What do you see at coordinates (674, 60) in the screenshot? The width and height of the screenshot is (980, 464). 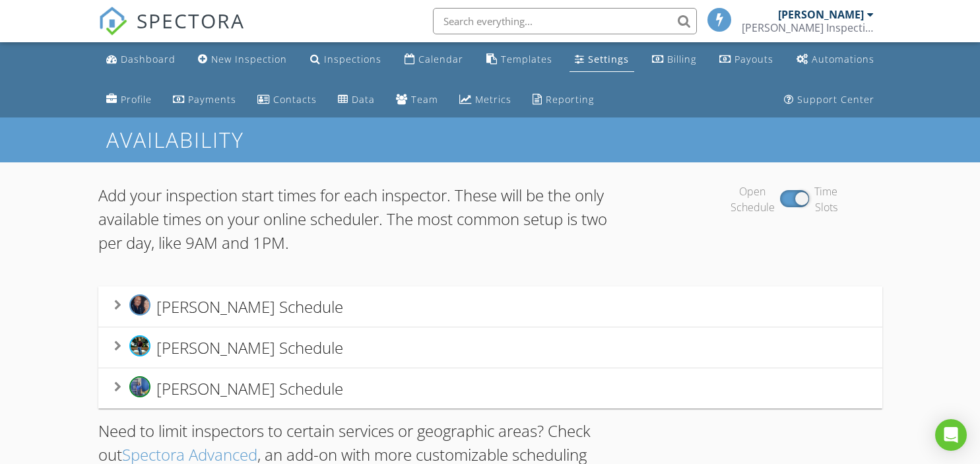 I see `a: Billing` at bounding box center [674, 60].